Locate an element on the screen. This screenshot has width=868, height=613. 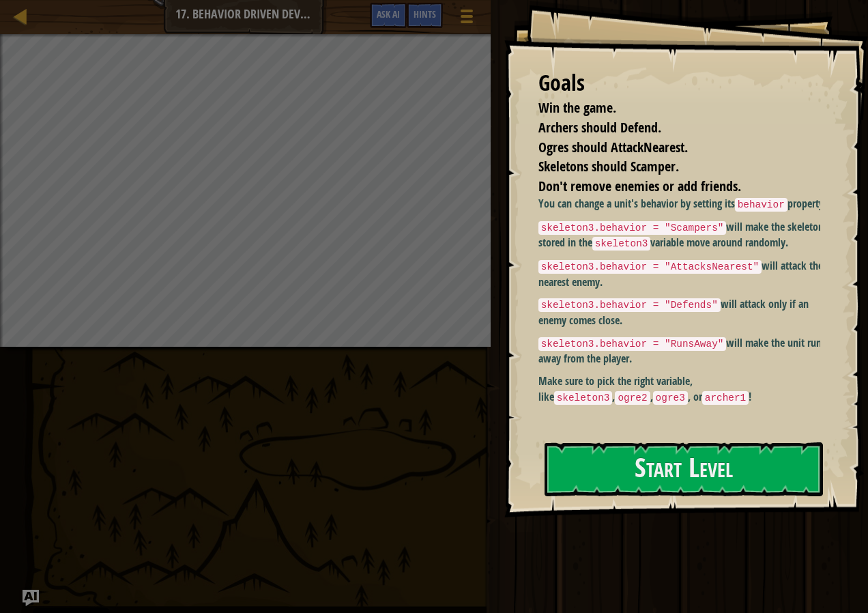
li: Ogres should AttackNearest. is located at coordinates (669, 147).